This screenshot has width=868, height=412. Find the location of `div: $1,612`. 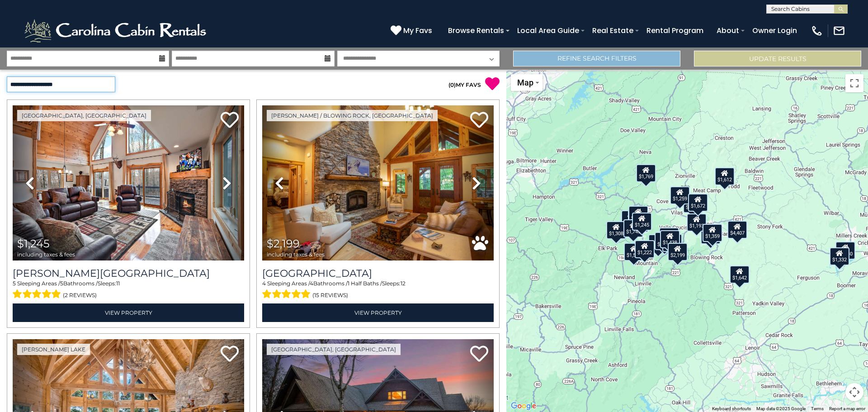

div: $1,612 is located at coordinates (725, 176).